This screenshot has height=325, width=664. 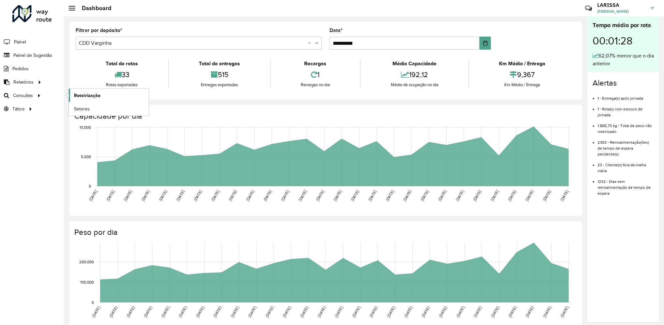 What do you see at coordinates (86, 261) in the screenshot?
I see `text: 200,000` at bounding box center [86, 261].